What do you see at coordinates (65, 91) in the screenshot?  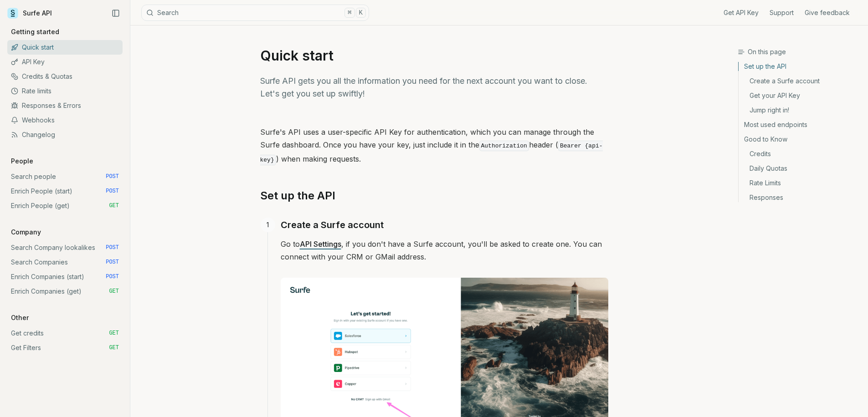 I see `a: Rate limits` at bounding box center [65, 91].